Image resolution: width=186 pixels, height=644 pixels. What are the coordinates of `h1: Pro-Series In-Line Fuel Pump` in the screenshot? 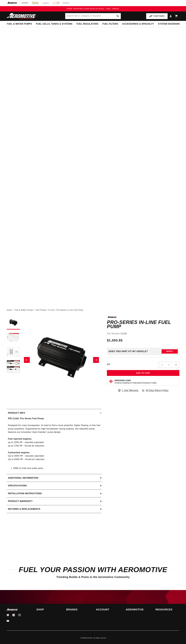 It's located at (143, 324).